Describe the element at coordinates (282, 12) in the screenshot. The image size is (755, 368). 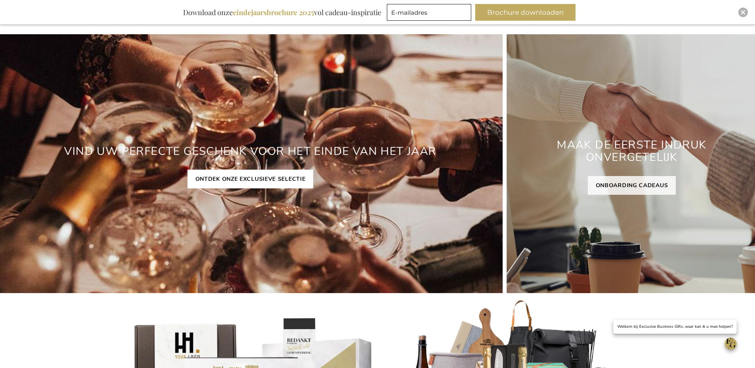
I see `div: Download onze vol cadeau-inspiratie` at that location.